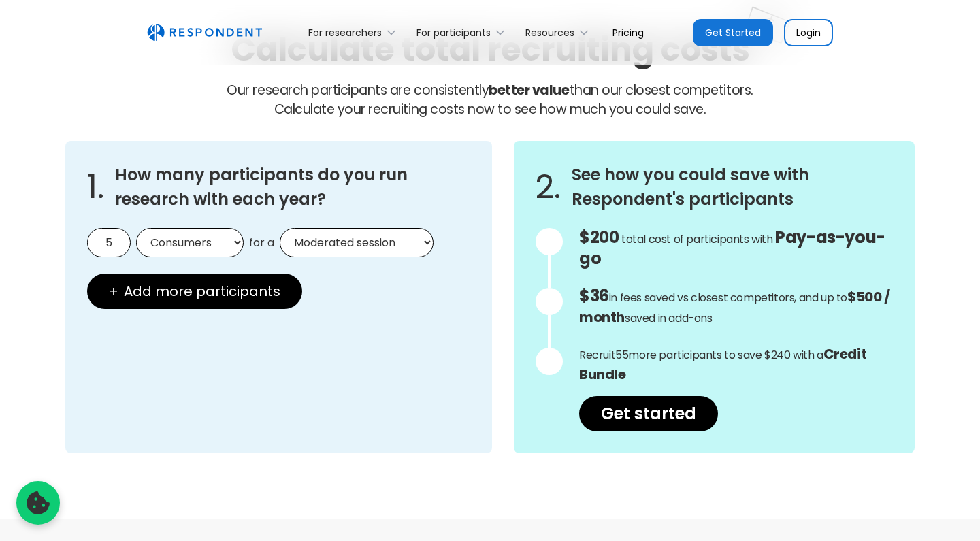 This screenshot has height=541, width=980. What do you see at coordinates (528, 90) in the screenshot?
I see `strong: better value` at bounding box center [528, 90].